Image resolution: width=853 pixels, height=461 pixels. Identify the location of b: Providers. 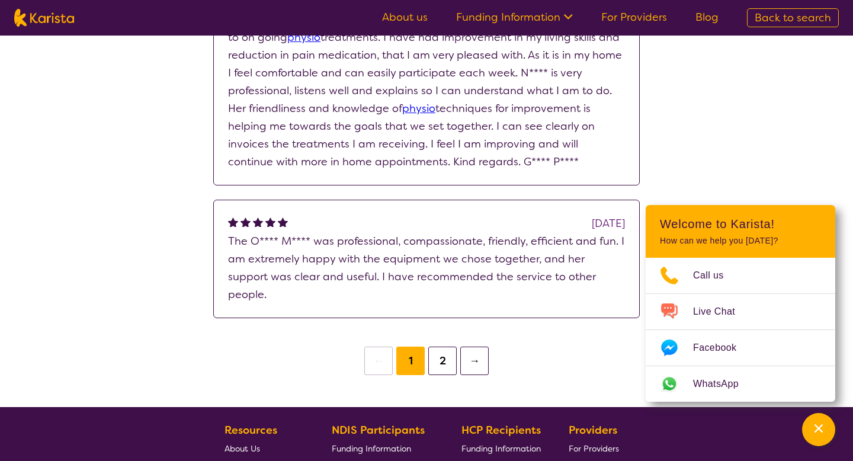
(593, 430).